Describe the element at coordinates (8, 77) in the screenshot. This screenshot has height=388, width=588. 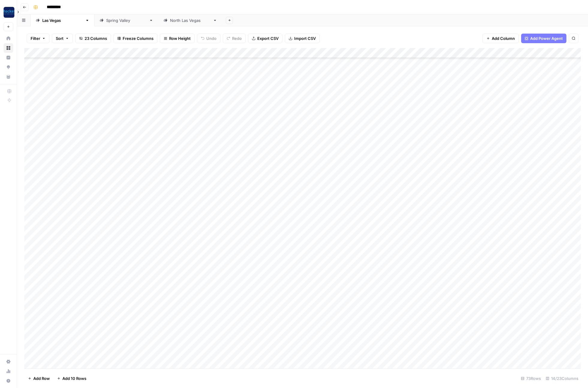
I see `a: Your Data` at that location.